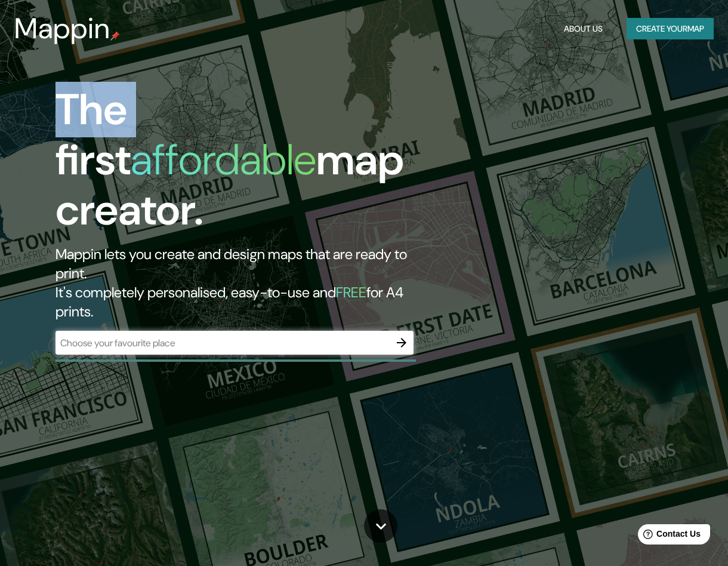  What do you see at coordinates (62, 28) in the screenshot?
I see `h3: Mappin` at bounding box center [62, 28].